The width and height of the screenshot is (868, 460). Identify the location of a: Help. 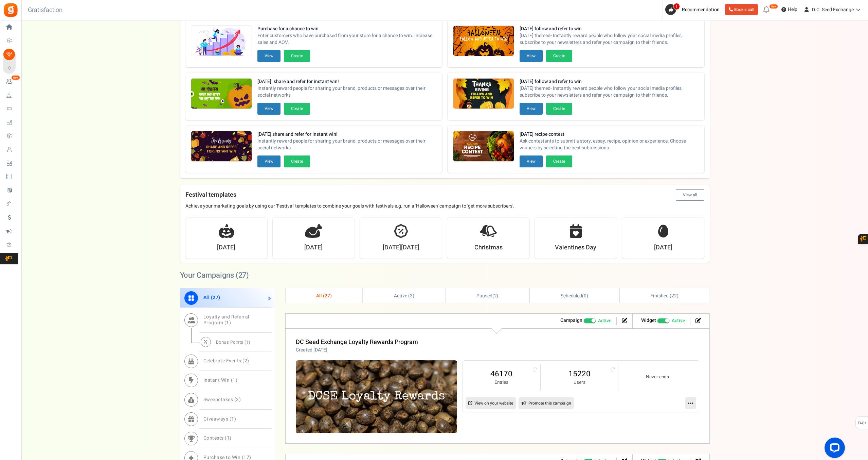
(789, 9).